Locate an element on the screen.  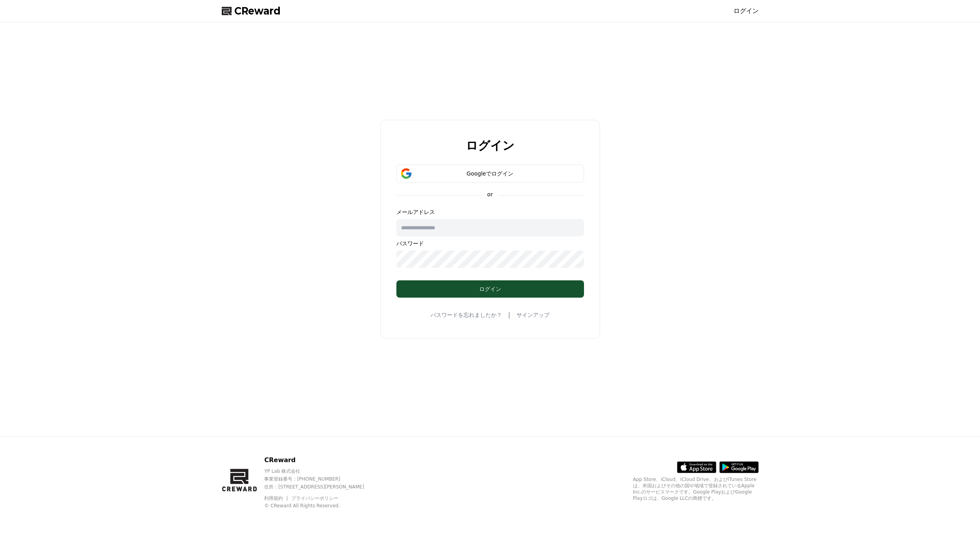
div: ログイン is located at coordinates (490, 289).